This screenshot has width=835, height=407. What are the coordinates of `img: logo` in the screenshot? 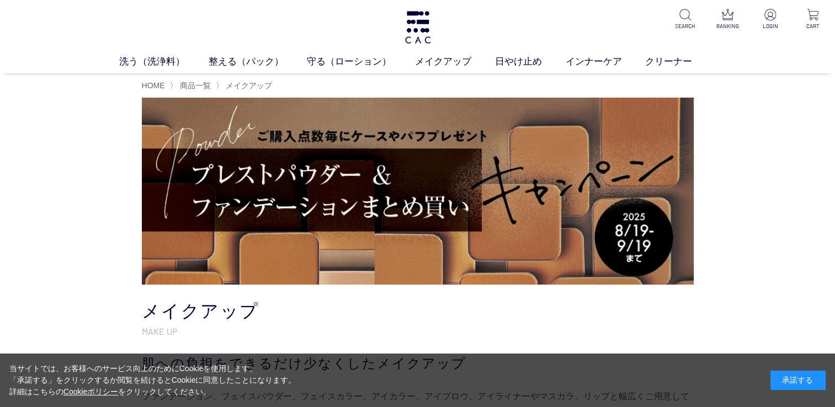 It's located at (418, 27).